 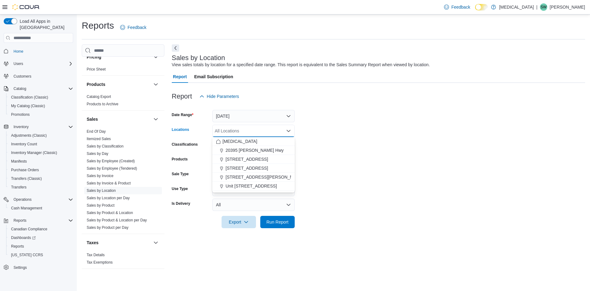 I want to click on a: My Catalog (Classic), so click(x=28, y=106).